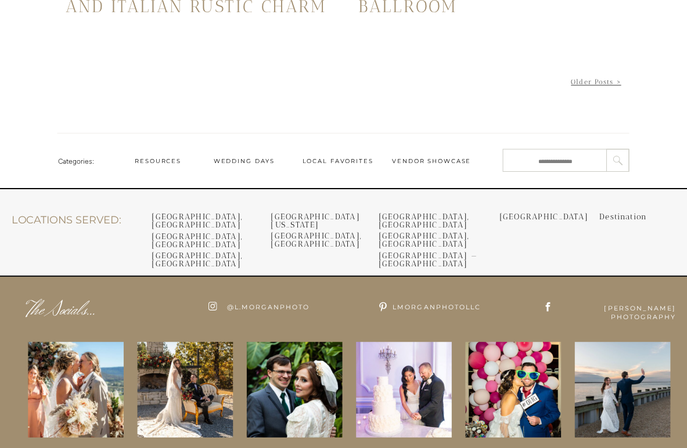 The image size is (687, 448). Describe the element at coordinates (158, 161) in the screenshot. I see `a: Resources` at that location.